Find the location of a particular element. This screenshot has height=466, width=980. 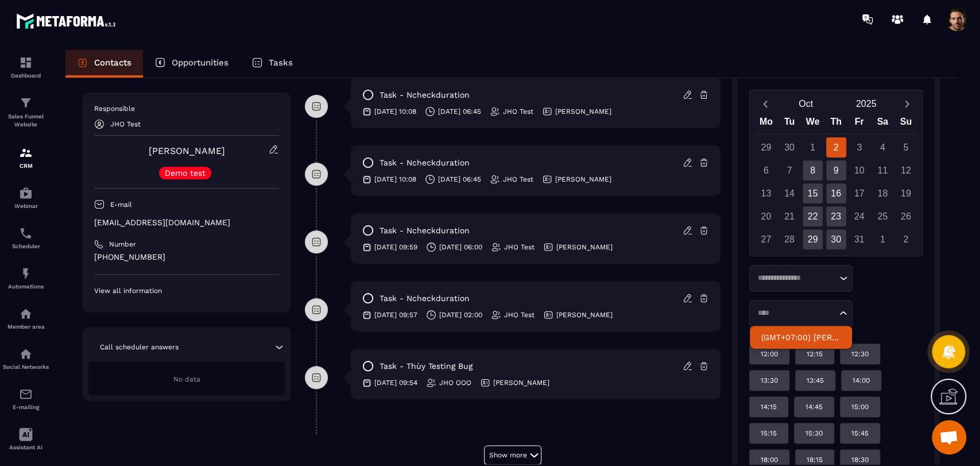

img: logo is located at coordinates (68, 20).